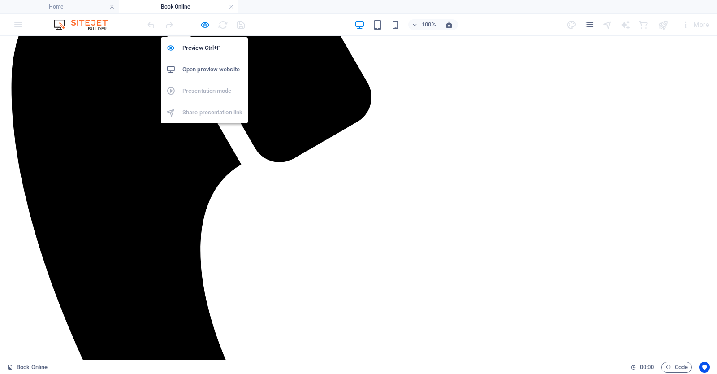 This screenshot has width=717, height=374. Describe the element at coordinates (179, 7) in the screenshot. I see `h4: Book Online` at that location.